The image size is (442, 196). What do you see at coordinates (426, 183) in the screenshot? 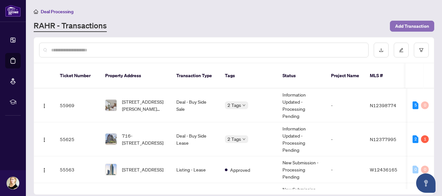
I see `button: Open asap` at bounding box center [426, 183].